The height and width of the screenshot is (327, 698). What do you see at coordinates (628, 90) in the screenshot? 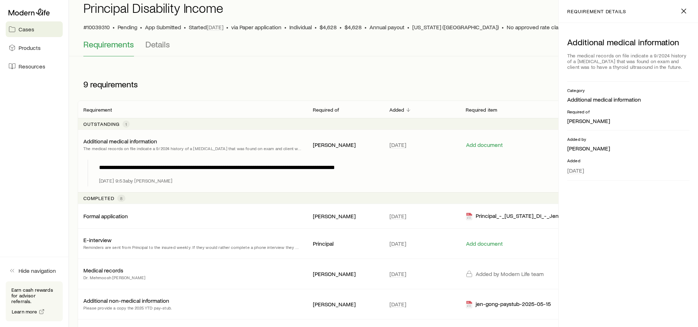
I see `p: Category` at bounding box center [628, 90].